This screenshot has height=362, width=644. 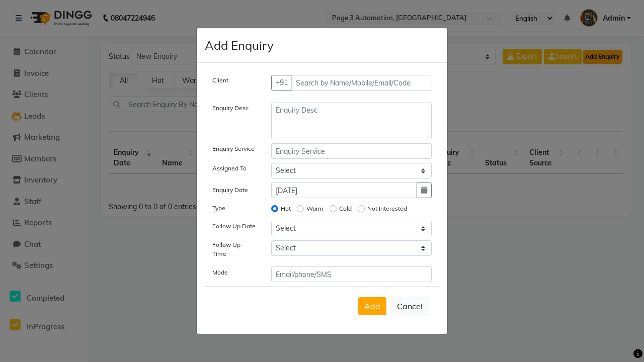 What do you see at coordinates (362, 83) in the screenshot?
I see `input: Search by Name/Mobile/Email/Code` at bounding box center [362, 83].